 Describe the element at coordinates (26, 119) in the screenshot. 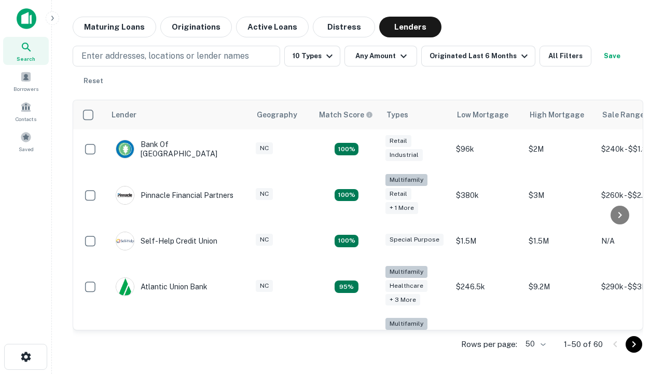

I see `span: Contacts` at that location.